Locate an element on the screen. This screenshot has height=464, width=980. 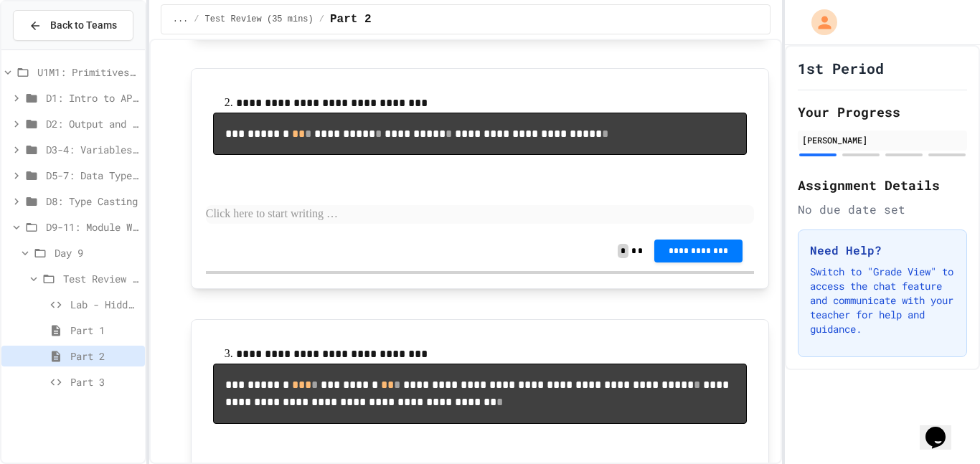
span: Part 3 is located at coordinates (105, 381).